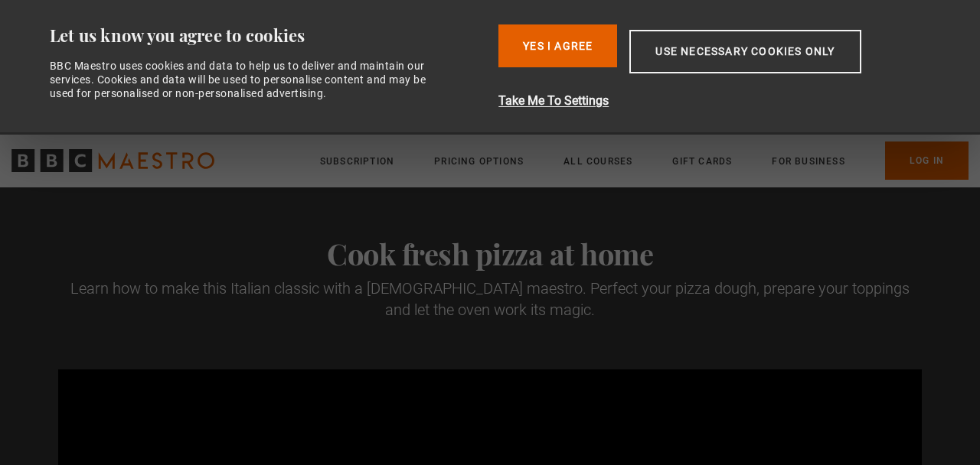 This screenshot has height=465, width=980. What do you see at coordinates (643, 160) in the screenshot?
I see `nav: Primary` at bounding box center [643, 160].